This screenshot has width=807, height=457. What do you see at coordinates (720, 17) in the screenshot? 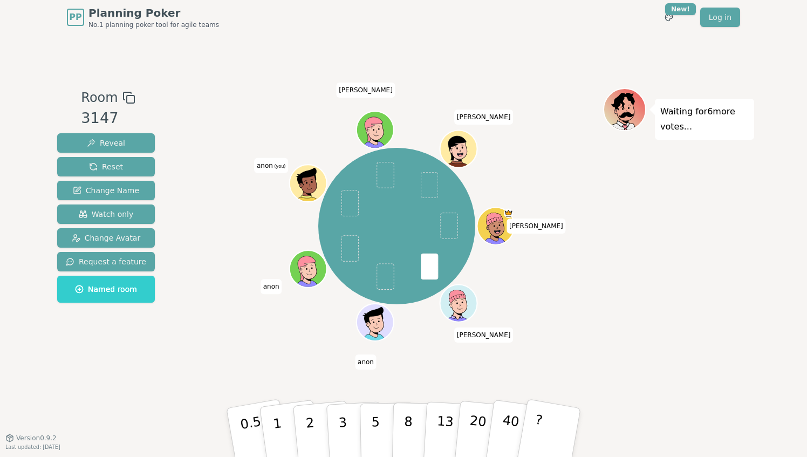
I see `a: Log in` at bounding box center [720, 17].